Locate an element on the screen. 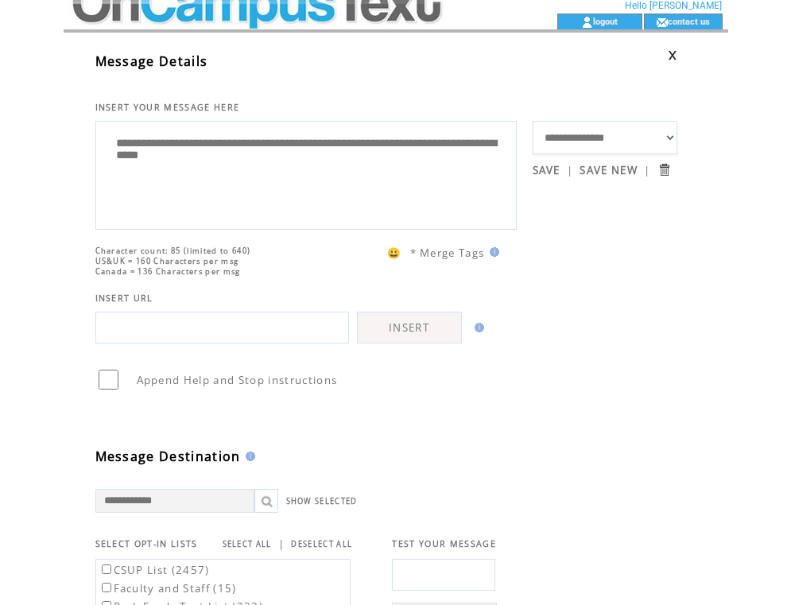 The image size is (791, 605). span: INSERT YOUR MESSAGE HERE is located at coordinates (168, 107).